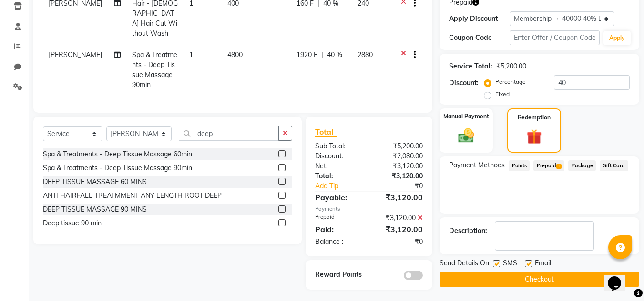  I want to click on span: 1920 F, so click(307, 55).